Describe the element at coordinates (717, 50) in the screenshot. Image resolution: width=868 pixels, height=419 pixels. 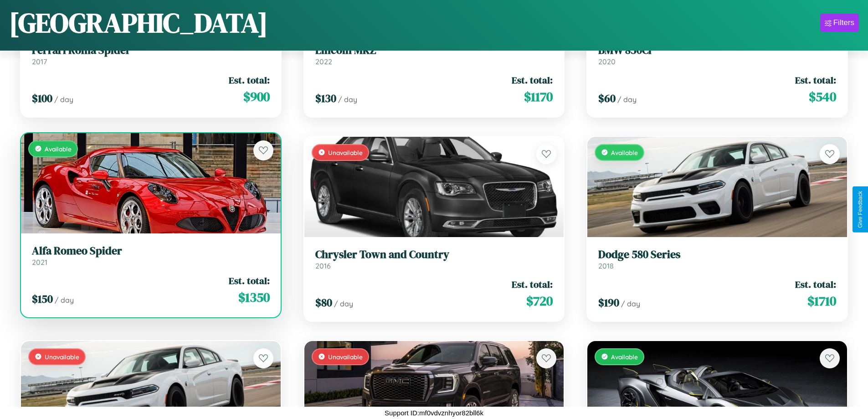
I see `h3: BMW 850Ci` at that location.